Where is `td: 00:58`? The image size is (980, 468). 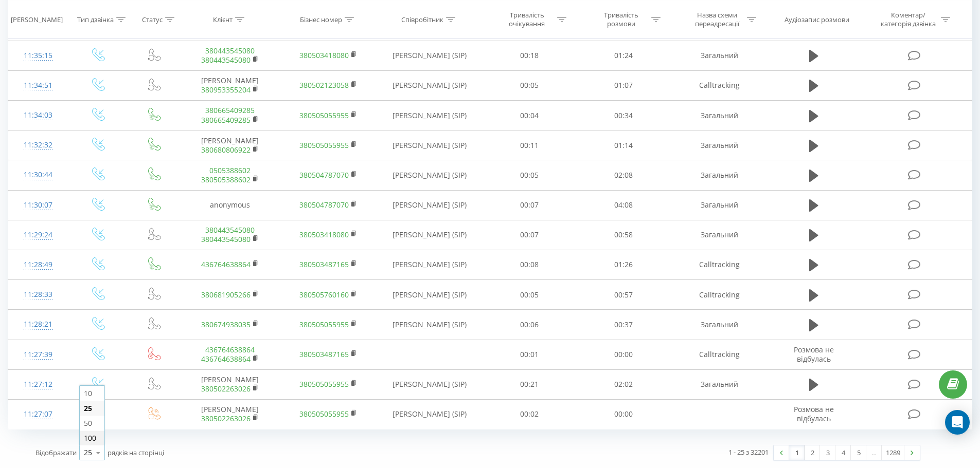 td: 00:58 is located at coordinates (624, 235).